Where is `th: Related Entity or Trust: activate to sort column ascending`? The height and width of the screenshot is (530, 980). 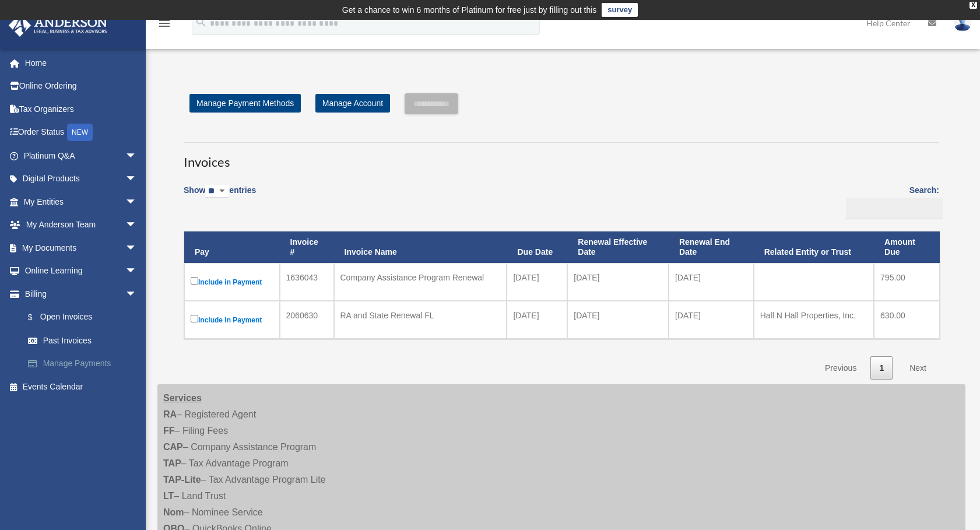
th: Related Entity or Trust: activate to sort column ascending is located at coordinates (814, 247).